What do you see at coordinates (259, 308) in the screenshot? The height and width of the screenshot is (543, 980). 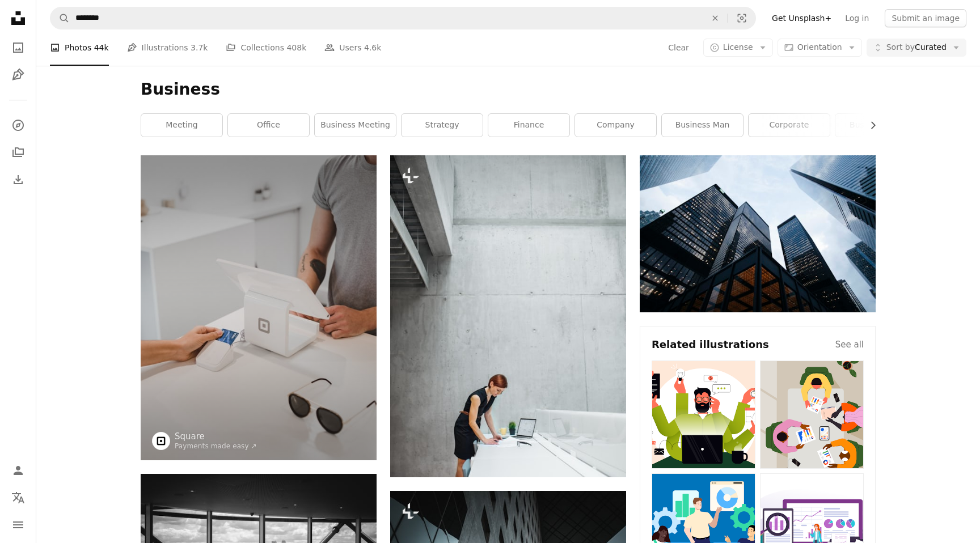 I see `a: person using white tablet computer on table` at bounding box center [259, 308].